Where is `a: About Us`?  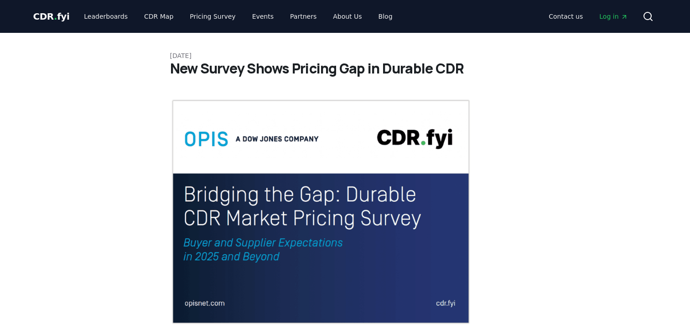 a: About Us is located at coordinates (347, 16).